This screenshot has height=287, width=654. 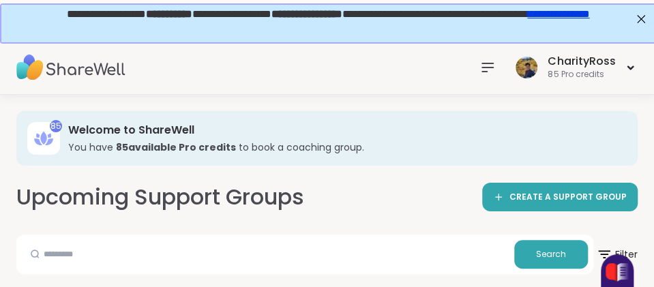 I want to click on h3: You have to book a coaching group., so click(x=343, y=147).